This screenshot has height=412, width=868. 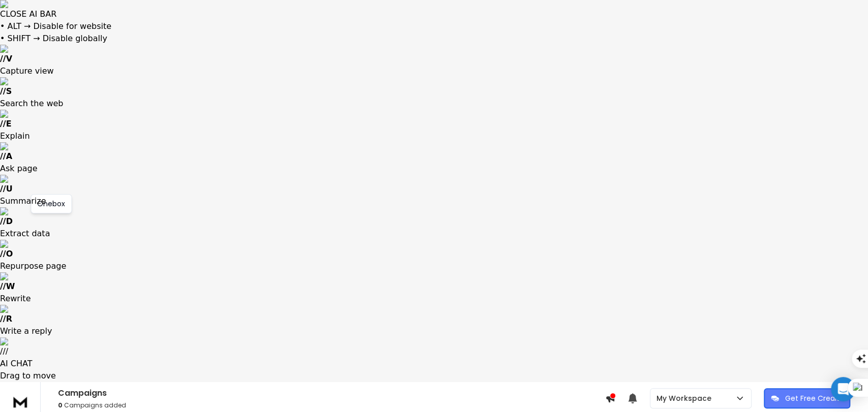 I want to click on span: 0, so click(x=60, y=405).